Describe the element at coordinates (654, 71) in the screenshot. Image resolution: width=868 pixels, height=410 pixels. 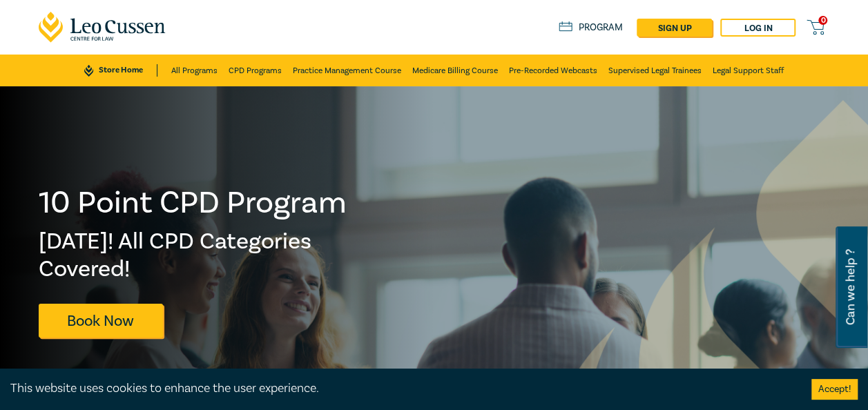
I see `a: Supervised Legal Trainees` at that location.